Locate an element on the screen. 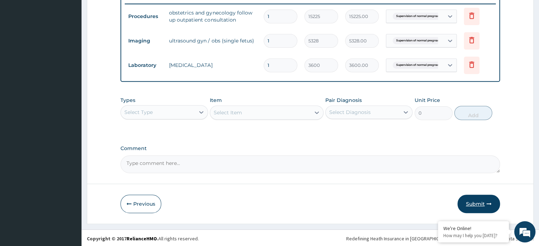  td: Procedures is located at coordinates (145, 16).